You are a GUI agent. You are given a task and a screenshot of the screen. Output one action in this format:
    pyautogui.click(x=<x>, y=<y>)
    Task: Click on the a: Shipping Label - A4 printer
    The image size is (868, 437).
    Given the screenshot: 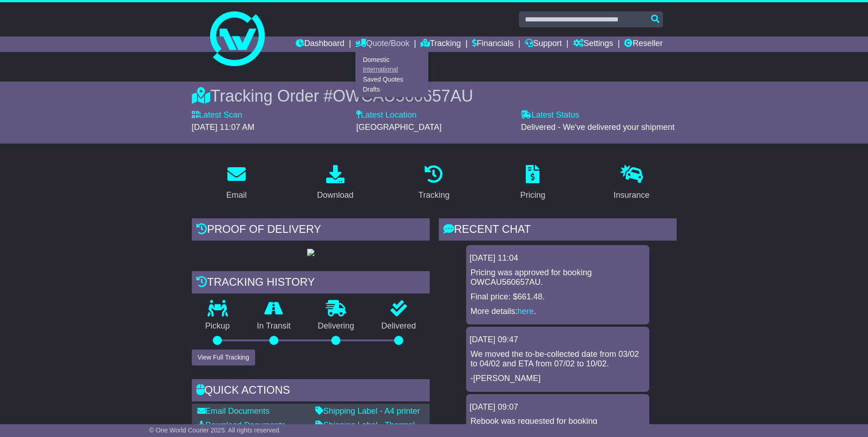 What is the action you would take?
    pyautogui.click(x=368, y=411)
    